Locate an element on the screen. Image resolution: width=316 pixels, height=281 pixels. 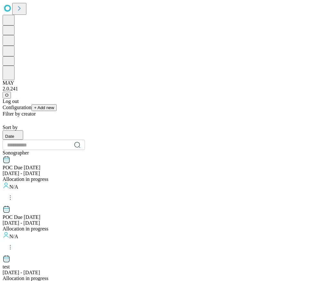
div: POC Due Feb 27 is located at coordinates (158, 217).